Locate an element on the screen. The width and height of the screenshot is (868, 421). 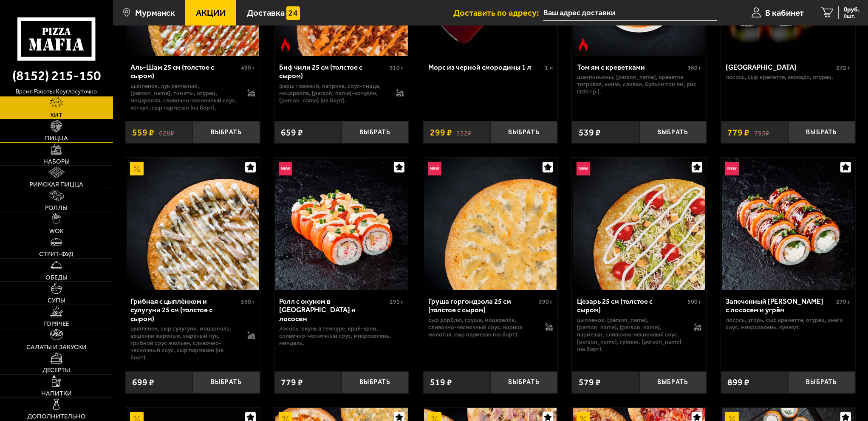
div: Морс из черной смородины 1 л is located at coordinates (485, 67).